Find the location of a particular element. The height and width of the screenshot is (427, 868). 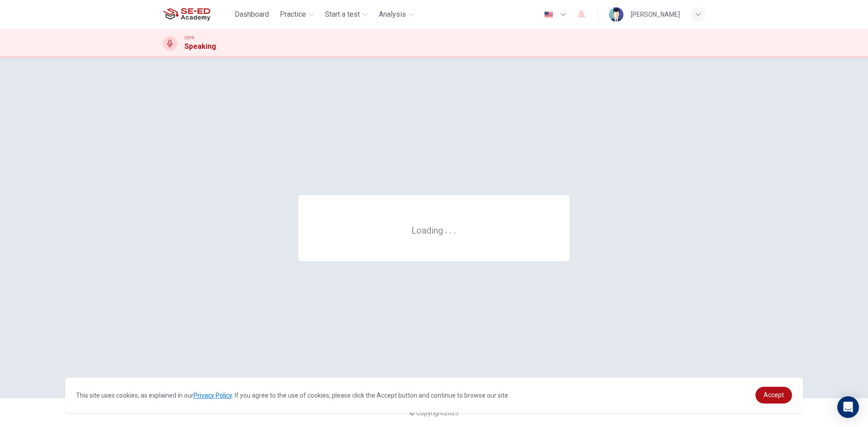

img: Profile picture is located at coordinates (616, 14).